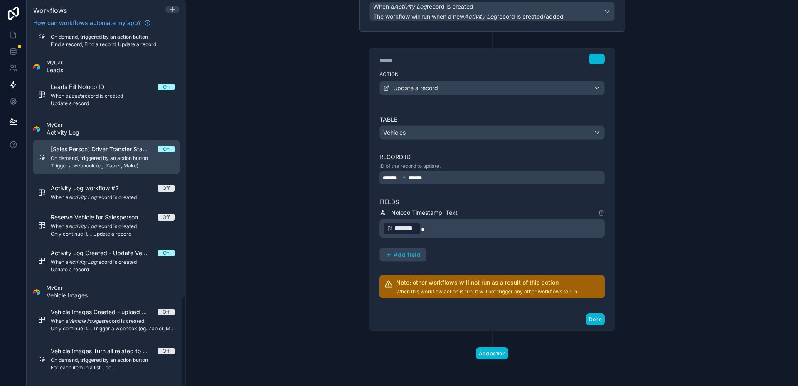 The width and height of the screenshot is (798, 386). I want to click on p: ID of the record to update., so click(492, 166).